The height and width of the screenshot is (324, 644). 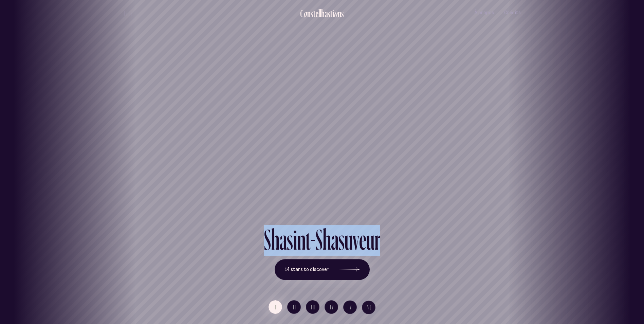 I want to click on button: II, so click(x=294, y=307).